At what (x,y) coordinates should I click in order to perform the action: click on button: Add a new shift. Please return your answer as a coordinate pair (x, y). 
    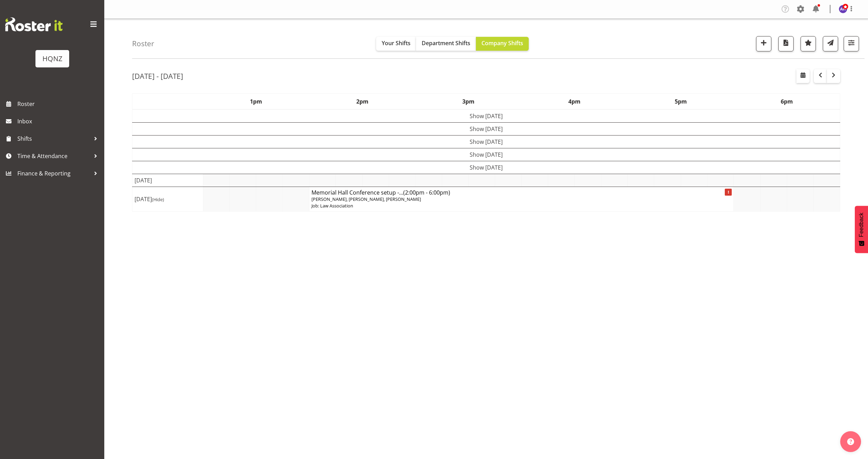
    Looking at the image, I should click on (764, 43).